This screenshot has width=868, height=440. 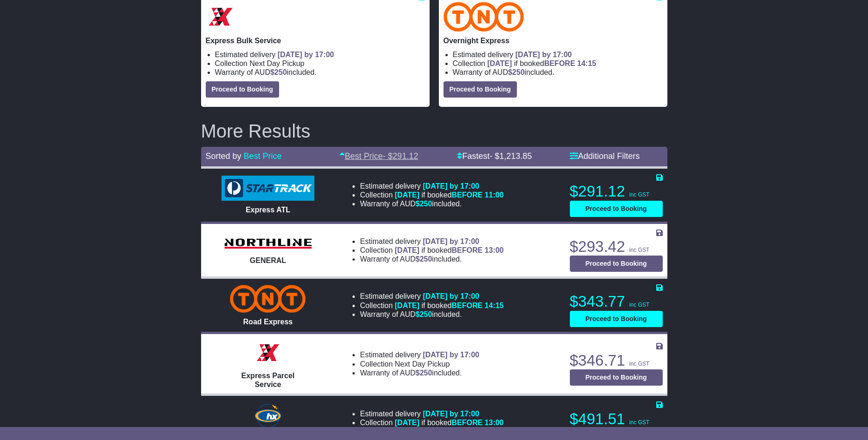 What do you see at coordinates (494, 156) in the screenshot?
I see `a: Fastest- $1,213.85` at bounding box center [494, 156].